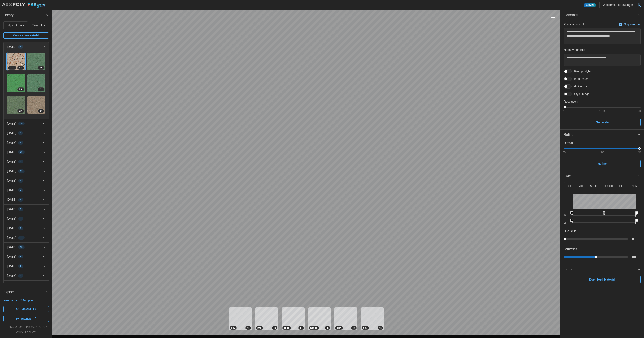 The height and width of the screenshot is (338, 644). What do you see at coordinates (16, 83) in the screenshot?
I see `a: 8KXr6aNwLs3C6qApb87s2K` at bounding box center [16, 83].